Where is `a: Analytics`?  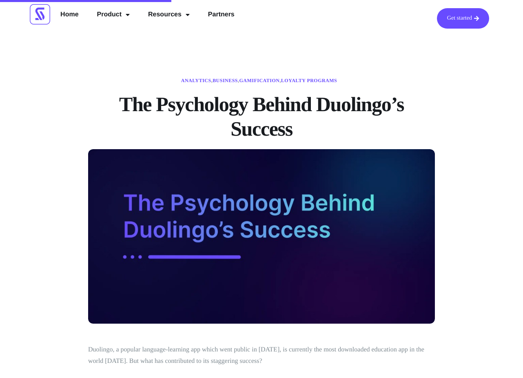
a: Analytics is located at coordinates (196, 80).